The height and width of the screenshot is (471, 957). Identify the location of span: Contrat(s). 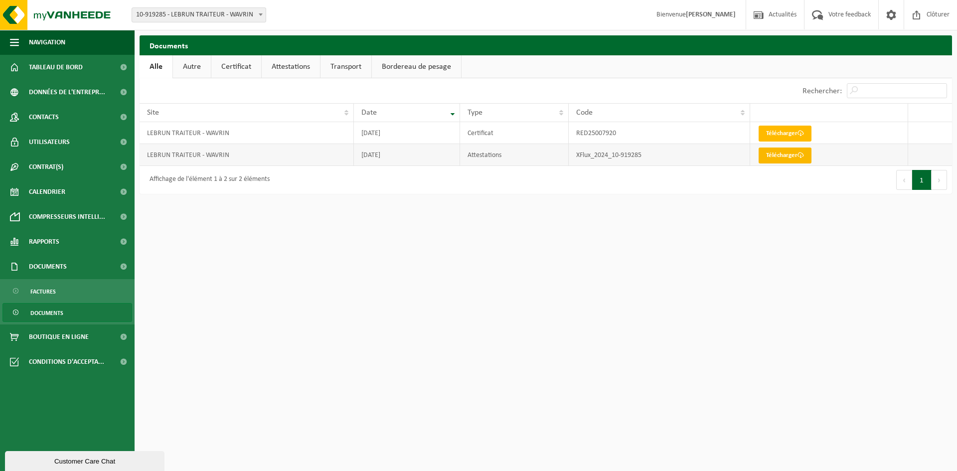
(46, 167).